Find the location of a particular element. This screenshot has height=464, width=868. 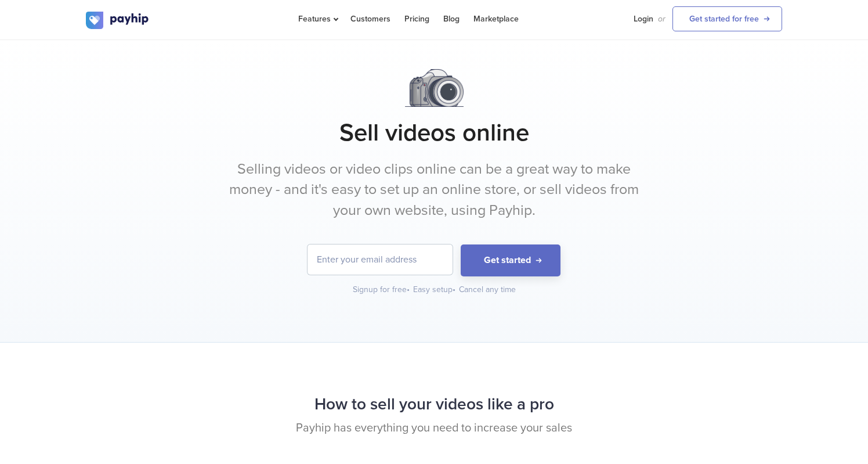

div: Easy setup is located at coordinates (435, 289).